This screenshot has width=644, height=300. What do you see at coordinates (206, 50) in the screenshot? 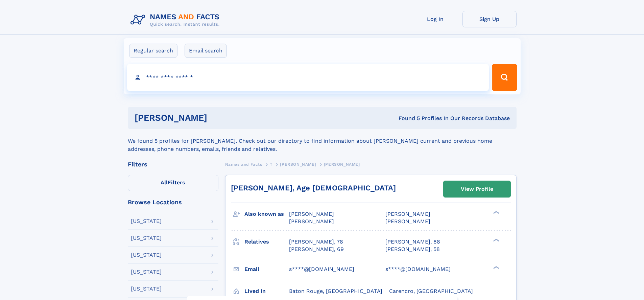
I see `label: Email search` at bounding box center [206, 50].